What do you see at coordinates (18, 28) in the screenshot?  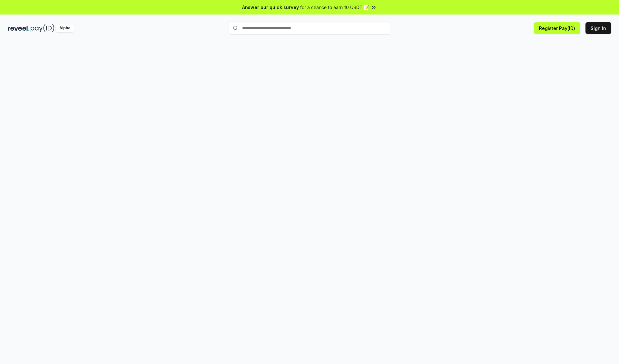 I see `img: reveel_dark` at bounding box center [18, 28].